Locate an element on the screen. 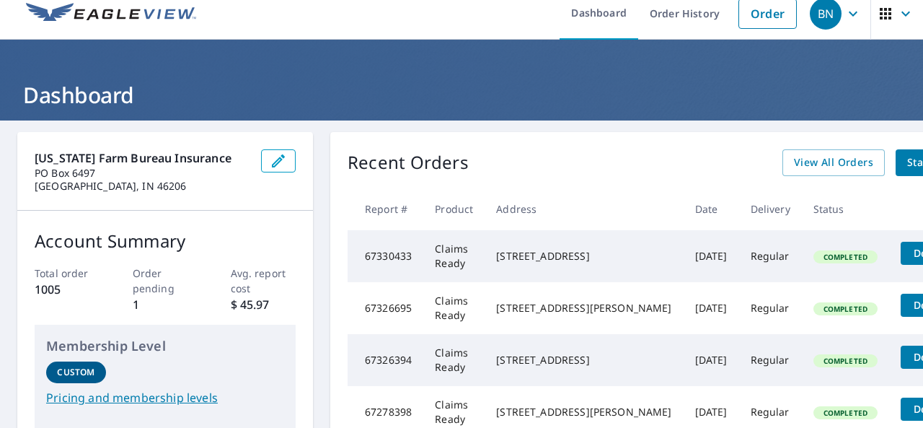 Image resolution: width=923 pixels, height=428 pixels. p: 1 is located at coordinates (165, 304).